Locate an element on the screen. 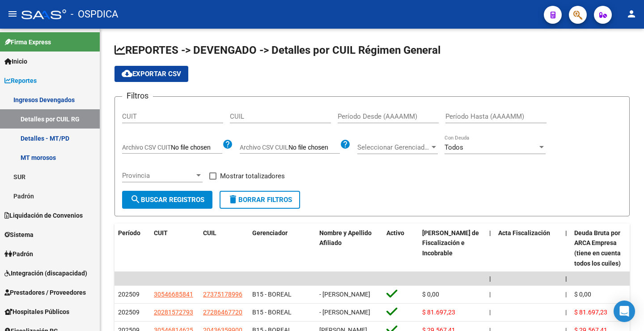  span: Integración (discapacidad) is located at coordinates (45, 273).